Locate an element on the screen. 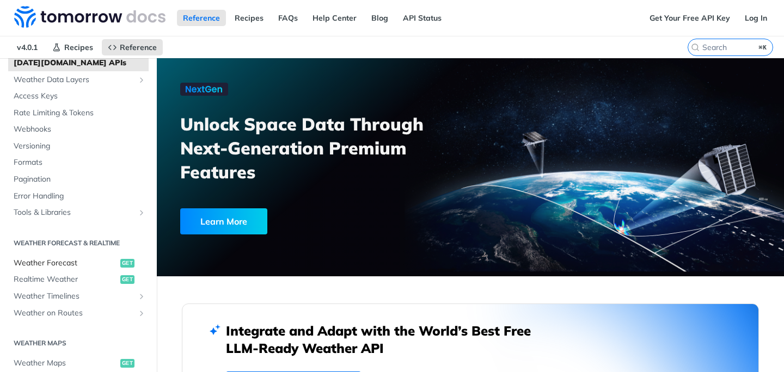 This screenshot has height=372, width=784. a: Versioning is located at coordinates (78, 146).